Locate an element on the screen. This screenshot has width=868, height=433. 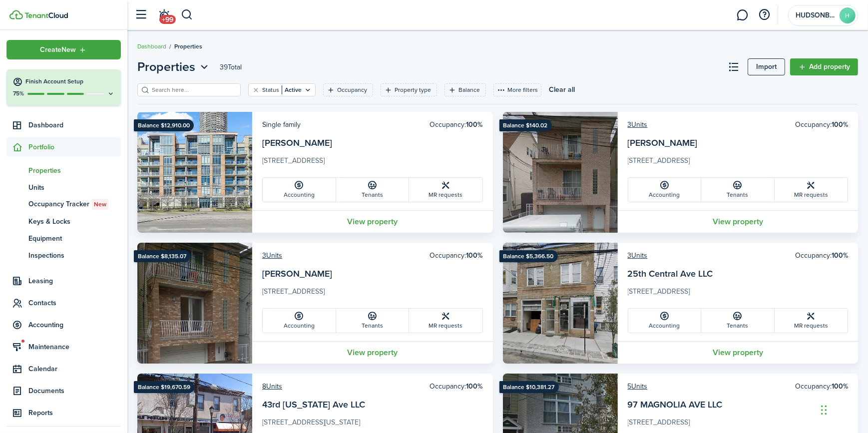
filter-tag-label: Occupancy is located at coordinates (352, 90).